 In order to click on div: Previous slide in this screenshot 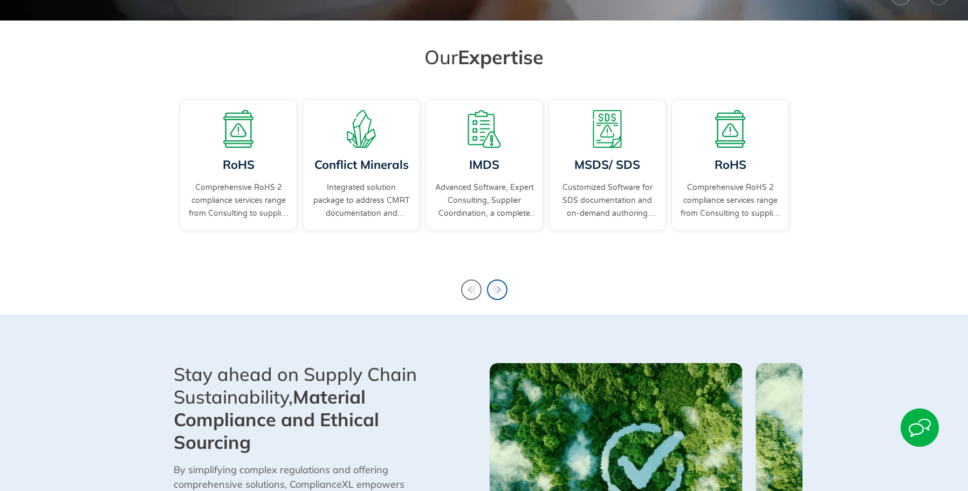, I will do `click(472, 290)`.